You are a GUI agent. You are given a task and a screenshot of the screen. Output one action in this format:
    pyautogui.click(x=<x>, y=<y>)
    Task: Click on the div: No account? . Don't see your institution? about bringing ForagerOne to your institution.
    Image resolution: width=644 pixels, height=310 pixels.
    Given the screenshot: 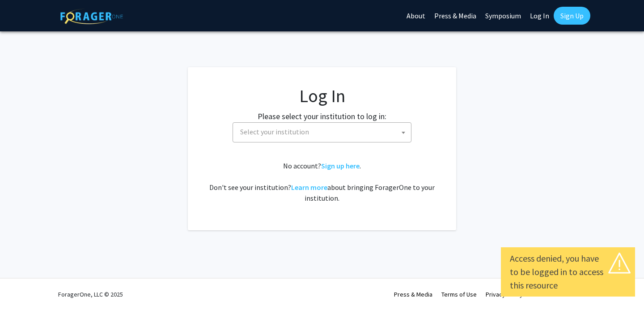 What is the action you would take?
    pyautogui.click(x=322, y=182)
    